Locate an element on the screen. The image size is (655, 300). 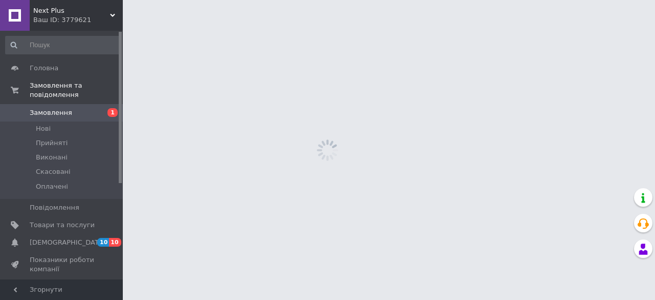
span: Замовлення та повідомлення is located at coordinates (76, 90).